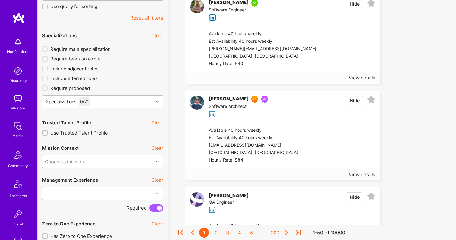  I want to click on button: Reset all filters, so click(147, 18).